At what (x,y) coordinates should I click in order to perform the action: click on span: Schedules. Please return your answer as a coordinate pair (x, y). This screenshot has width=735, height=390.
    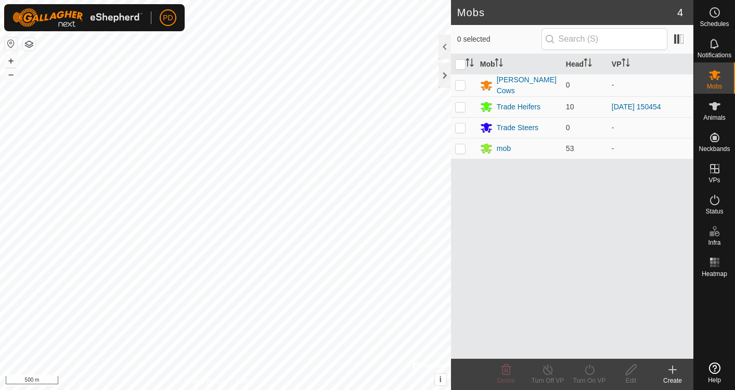
    Looking at the image, I should click on (714, 24).